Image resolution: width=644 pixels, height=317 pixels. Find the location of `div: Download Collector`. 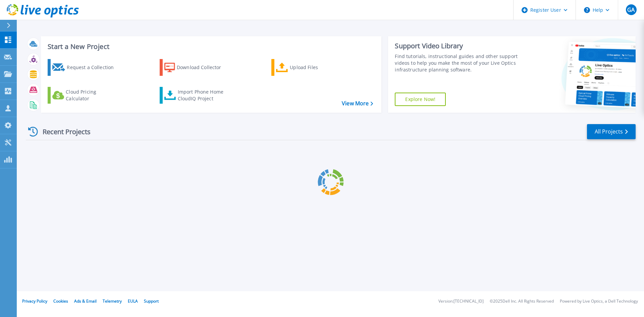

div: Download Collector is located at coordinates (204, 67).